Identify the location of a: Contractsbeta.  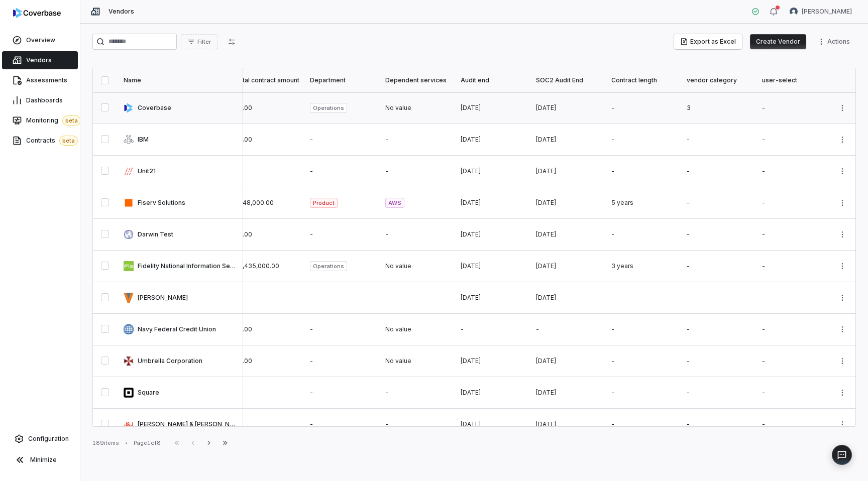
(40, 140).